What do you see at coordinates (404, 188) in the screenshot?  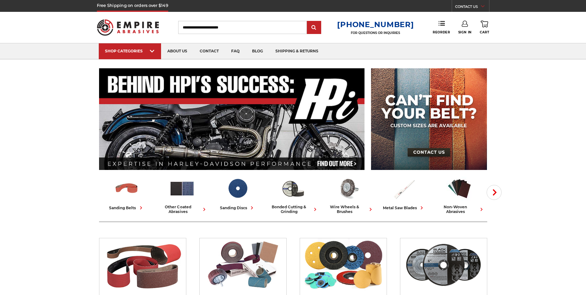 I see `img: Metal Saw Blades` at bounding box center [404, 188].